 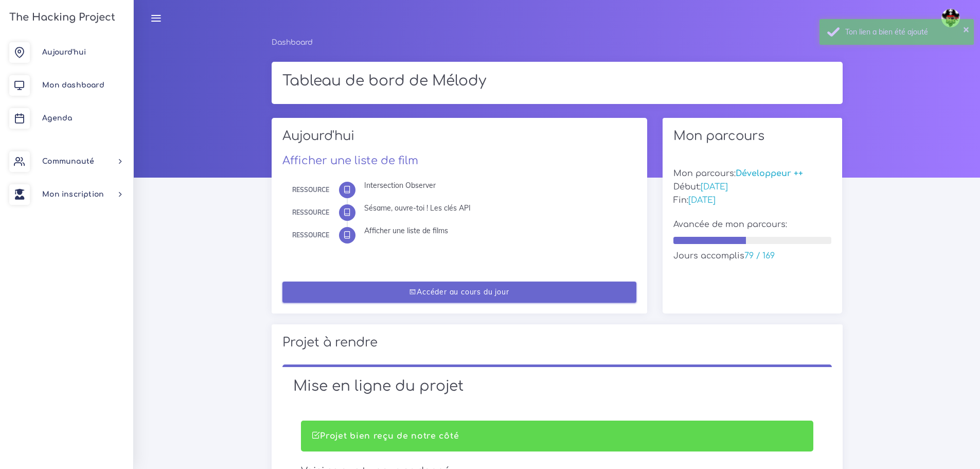 I want to click on h1: Mise en ligne du projet, so click(x=557, y=386).